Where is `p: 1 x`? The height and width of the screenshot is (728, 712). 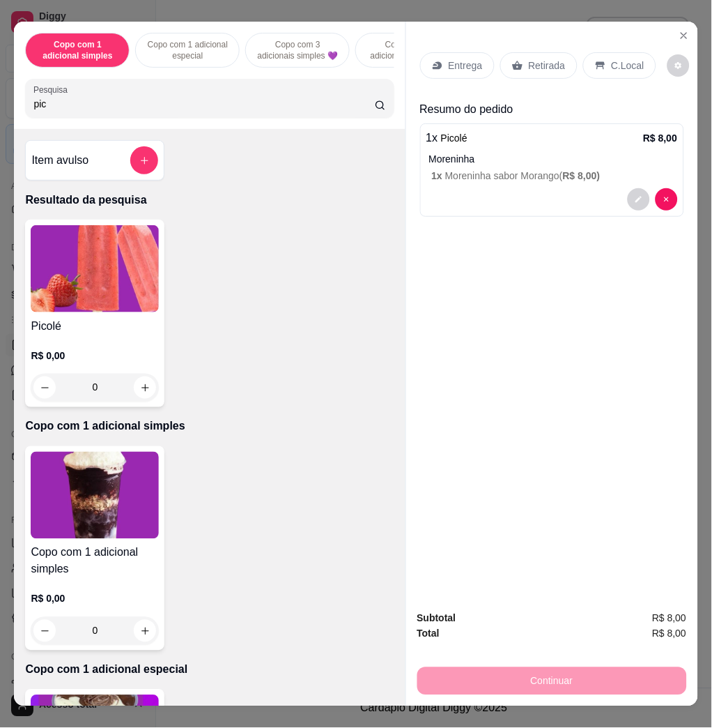 p: 1 x is located at coordinates (447, 138).